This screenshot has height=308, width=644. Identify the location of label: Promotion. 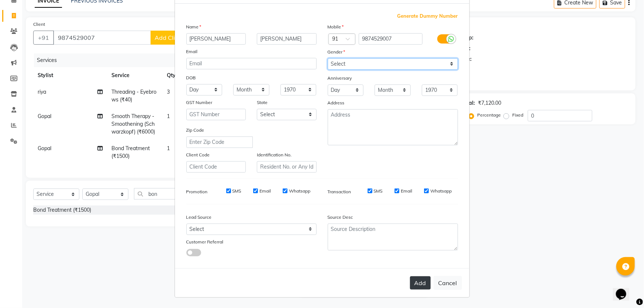
(197, 192).